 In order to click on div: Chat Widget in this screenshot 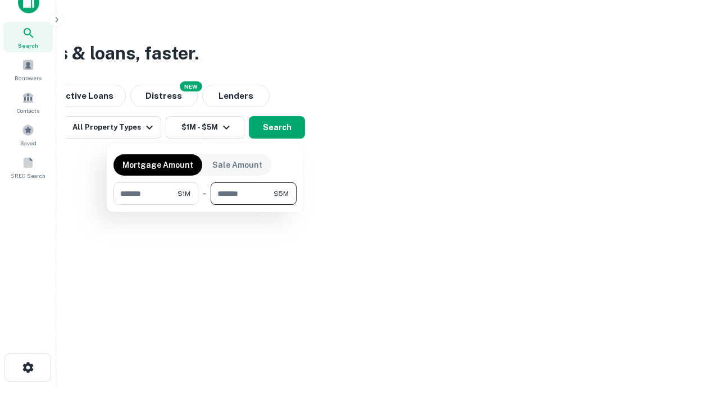, I will do `click(691, 341)`.